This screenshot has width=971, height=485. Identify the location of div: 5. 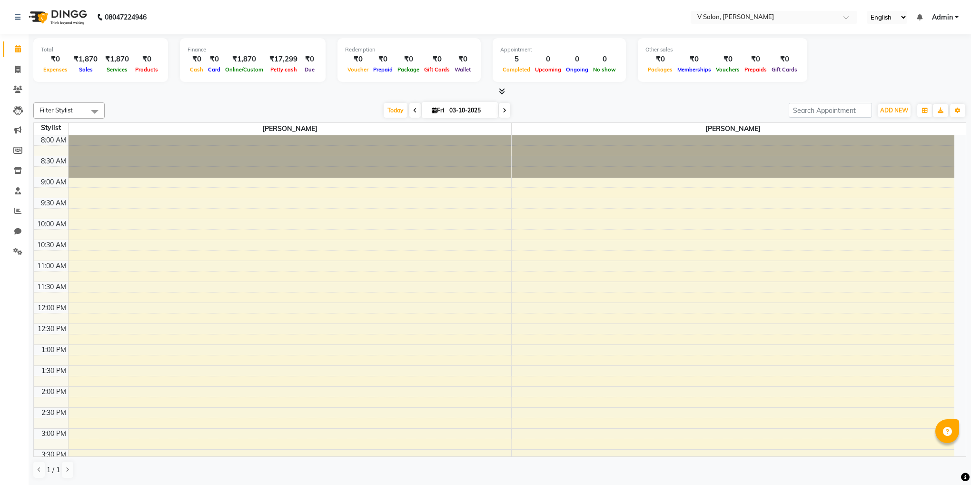
(516, 59).